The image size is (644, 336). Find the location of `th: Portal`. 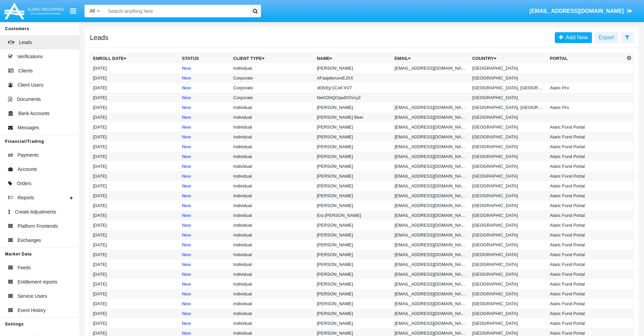

th: Portal is located at coordinates (587, 58).